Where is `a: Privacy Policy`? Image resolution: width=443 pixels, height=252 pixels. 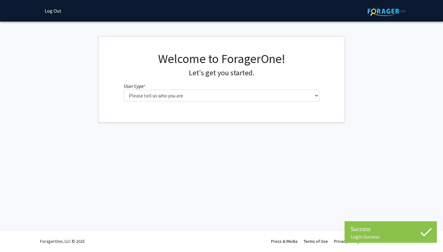 a: Privacy Policy is located at coordinates (347, 241).